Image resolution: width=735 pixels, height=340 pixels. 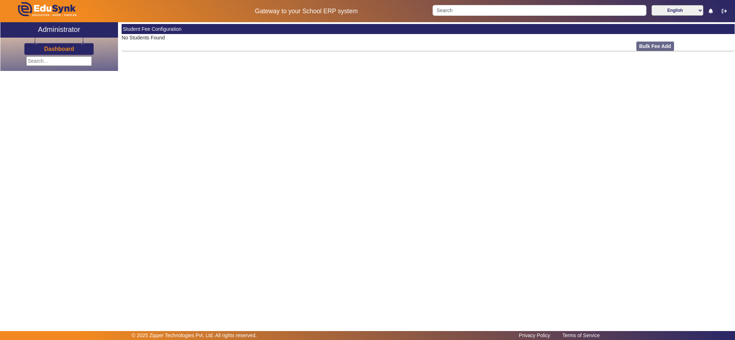 What do you see at coordinates (428, 29) in the screenshot?
I see `mat-card-header: Student Fee Configuration` at bounding box center [428, 29].